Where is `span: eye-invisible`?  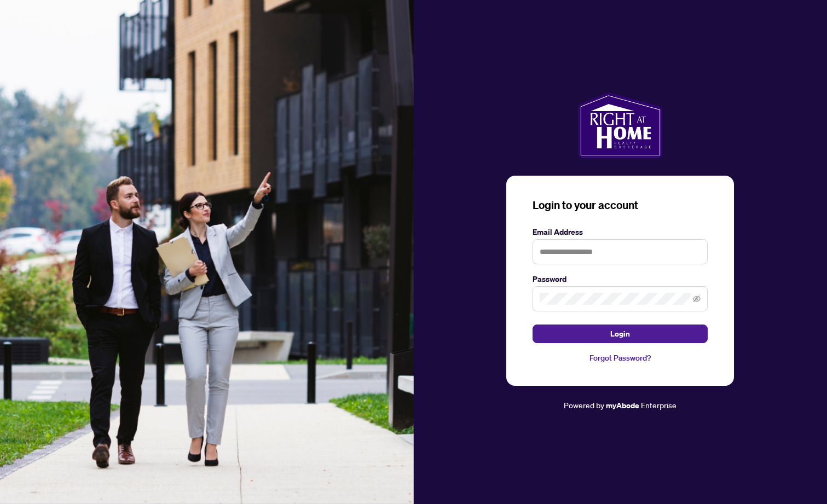 span: eye-invisible is located at coordinates (697, 299).